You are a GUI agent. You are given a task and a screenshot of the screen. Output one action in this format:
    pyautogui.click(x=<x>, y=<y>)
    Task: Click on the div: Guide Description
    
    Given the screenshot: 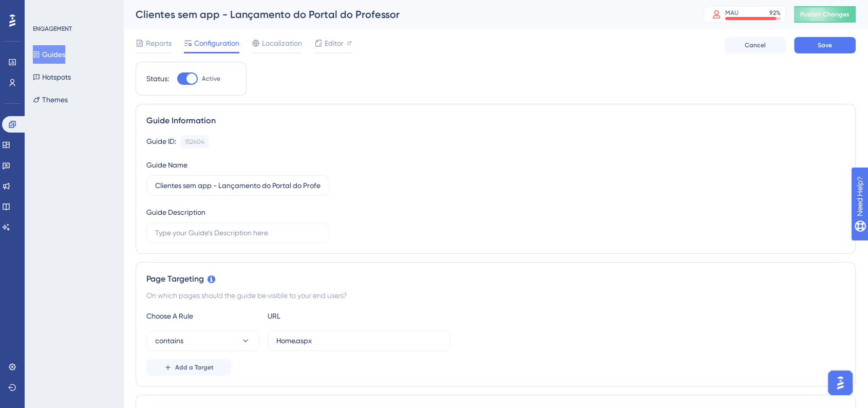 What is the action you would take?
    pyautogui.click(x=176, y=212)
    